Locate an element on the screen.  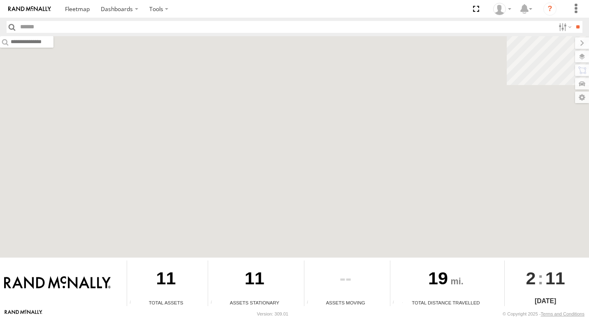
a: Terms and Conditions is located at coordinates (563, 314).